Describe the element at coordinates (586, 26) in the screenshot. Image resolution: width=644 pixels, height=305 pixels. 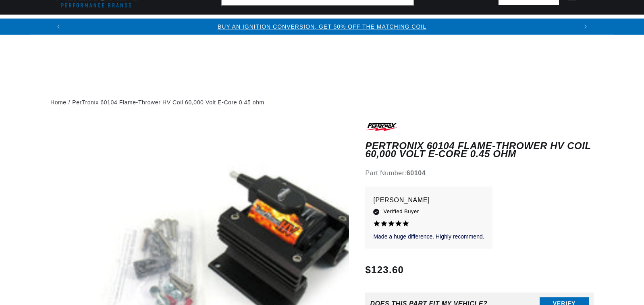
I see `button: Translation missing: en.sections.announcements.next_announcement` at that location.